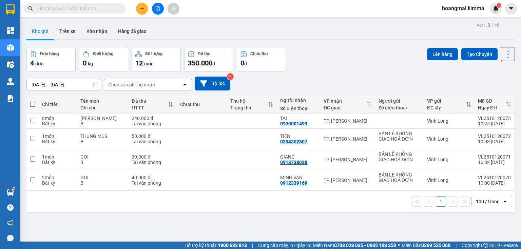  I want to click on span: aim, so click(173, 8).